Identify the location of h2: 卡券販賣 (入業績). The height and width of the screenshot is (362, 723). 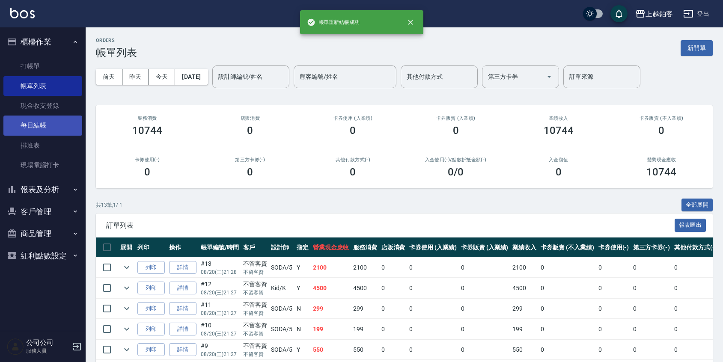
(455, 118).